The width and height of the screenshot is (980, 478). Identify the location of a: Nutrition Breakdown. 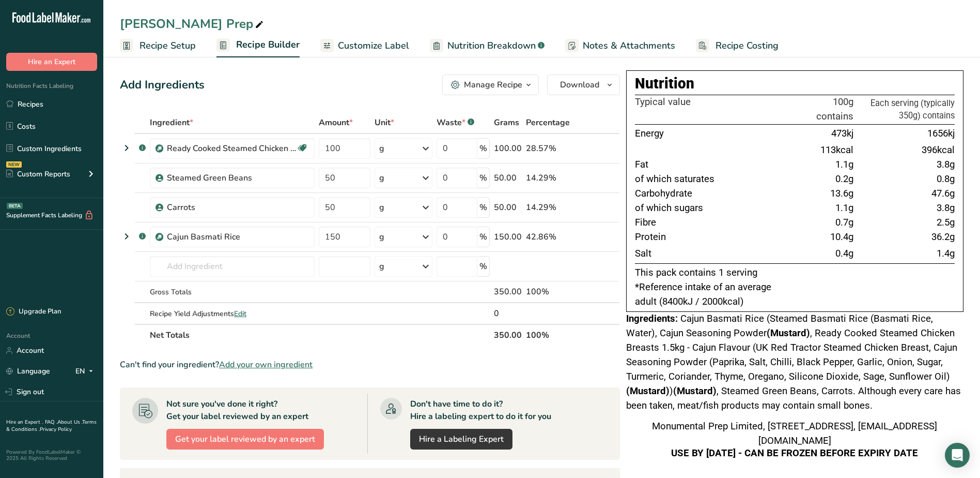
(488, 45).